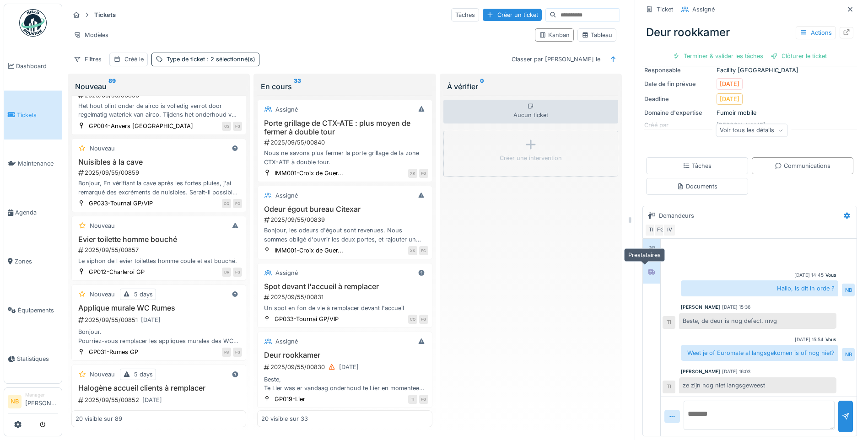 The image size is (868, 440). I want to click on div: Date de fin prévue, so click(679, 83).